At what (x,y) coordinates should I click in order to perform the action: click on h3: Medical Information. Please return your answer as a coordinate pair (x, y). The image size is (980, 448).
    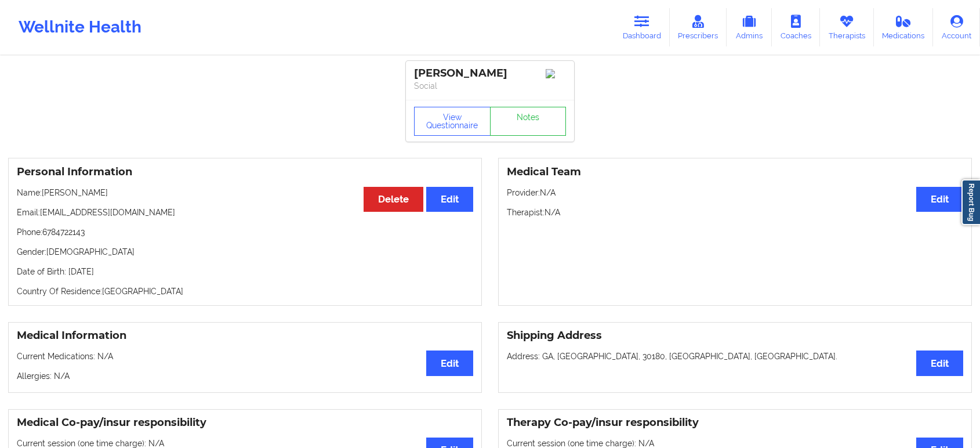
    Looking at the image, I should click on (245, 336).